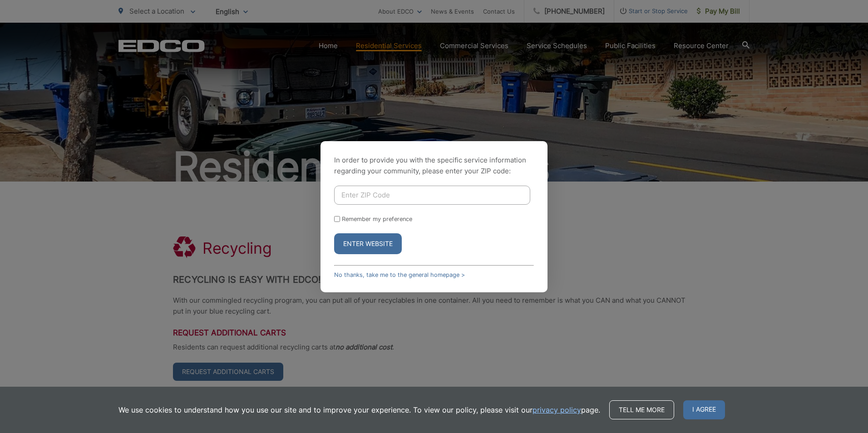  What do you see at coordinates (400, 274) in the screenshot?
I see `a: No thanks, take me to the general homepage >` at bounding box center [400, 274].